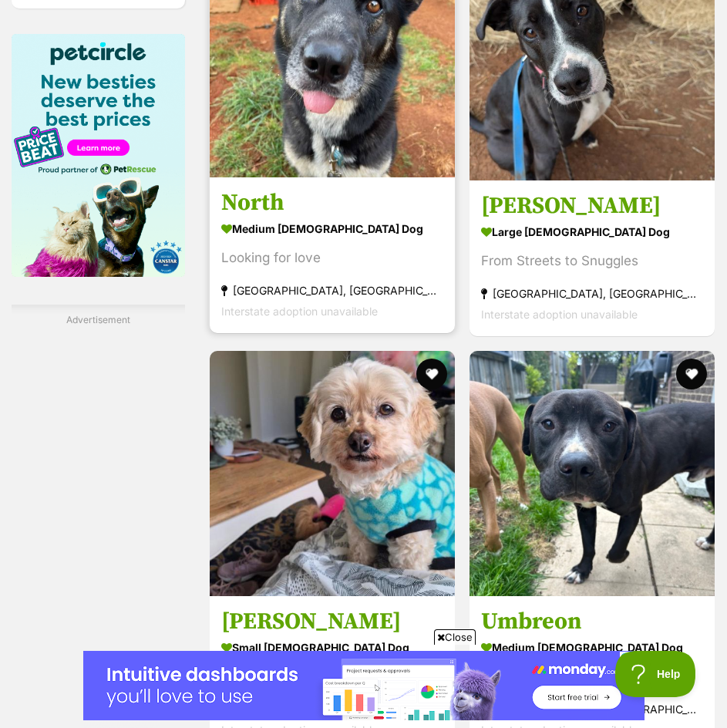 The image size is (727, 728). What do you see at coordinates (455, 637) in the screenshot?
I see `span: Close` at bounding box center [455, 637].